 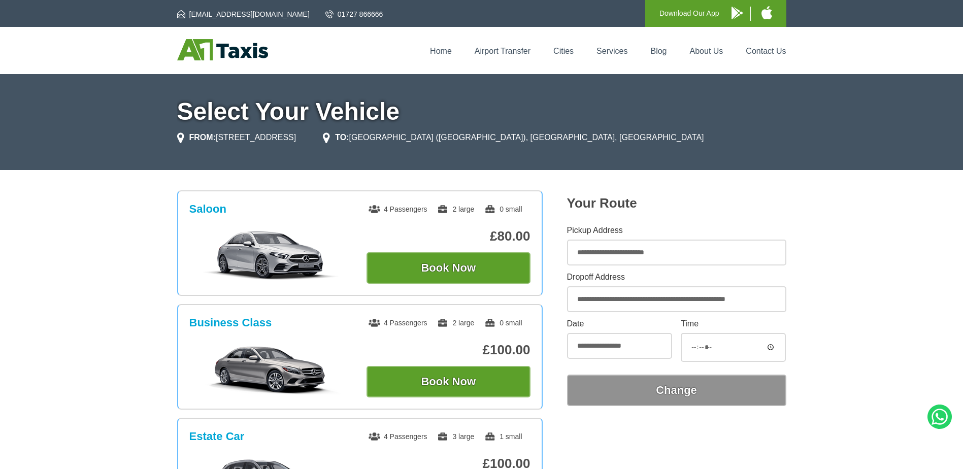 I want to click on a: 01727 866666, so click(x=354, y=14).